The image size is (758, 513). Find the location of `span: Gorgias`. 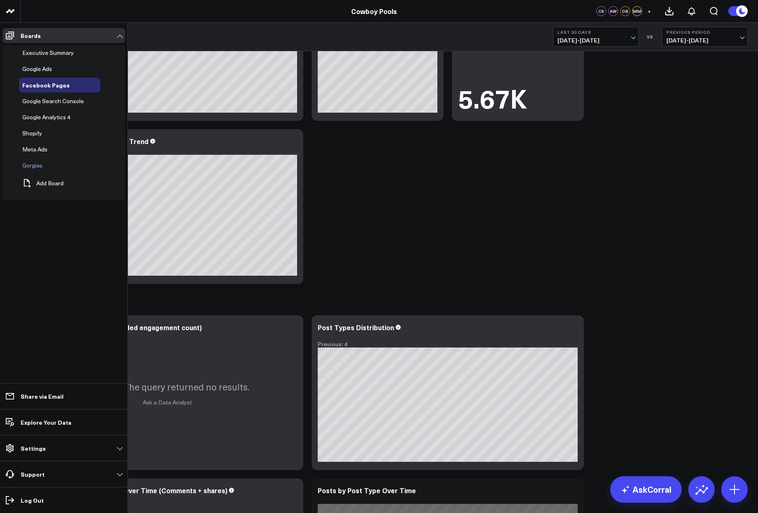

span: Gorgias is located at coordinates (32, 165).